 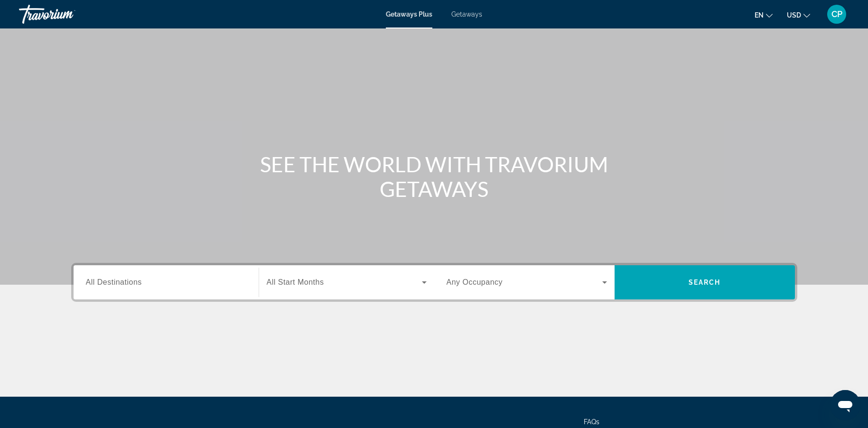 What do you see at coordinates (434, 177) in the screenshot?
I see `h1: SEE THE WORLD WITH TRAVORIUM GETAWAYS` at bounding box center [434, 177].